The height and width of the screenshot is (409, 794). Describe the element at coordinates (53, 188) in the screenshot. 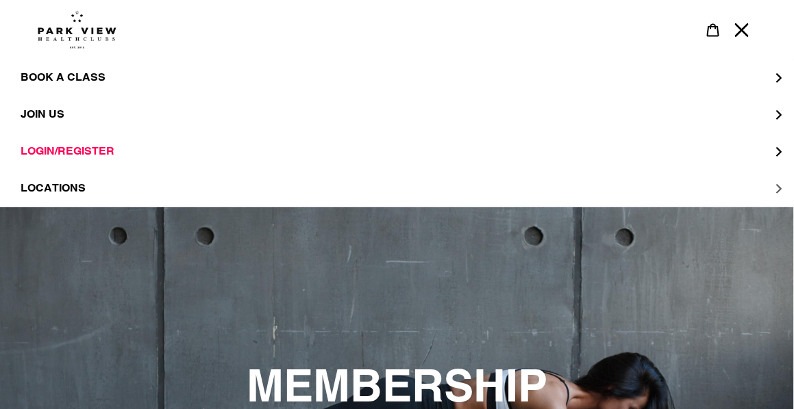

I see `span: LOCATIONS` at that location.